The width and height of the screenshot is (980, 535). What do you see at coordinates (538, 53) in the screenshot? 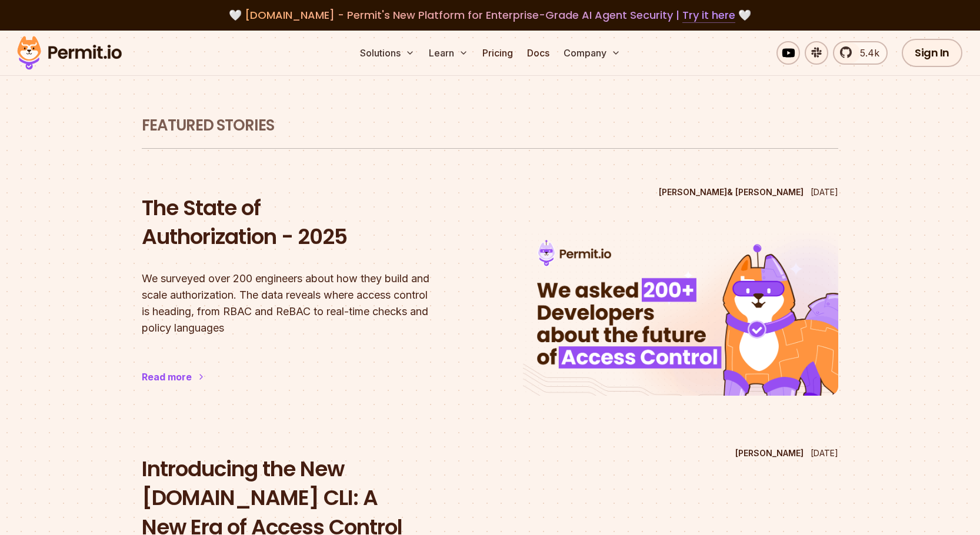
I see `a: Docs` at bounding box center [538, 53].